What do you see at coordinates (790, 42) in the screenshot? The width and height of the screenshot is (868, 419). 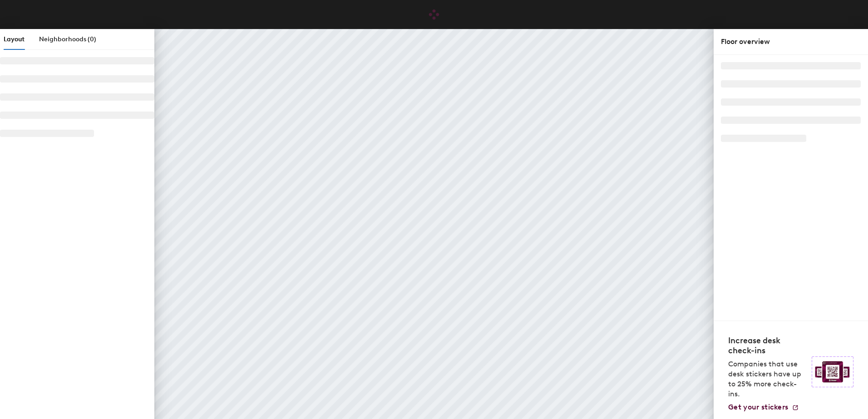 I see `div: Floor overview` at bounding box center [790, 42].